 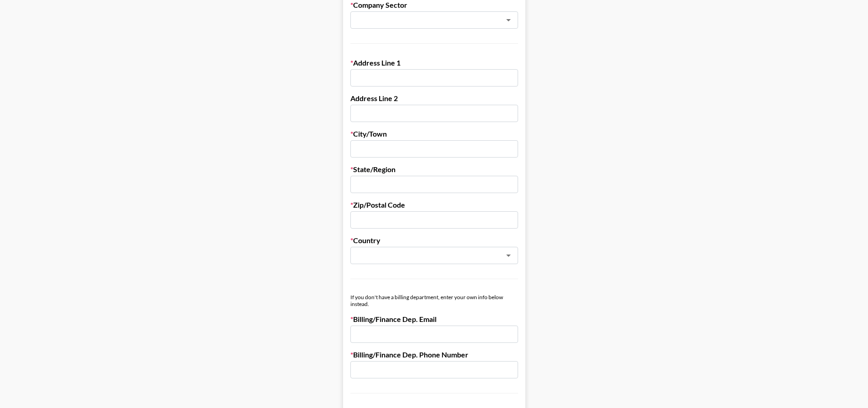 I want to click on label: Company Sector, so click(x=434, y=5).